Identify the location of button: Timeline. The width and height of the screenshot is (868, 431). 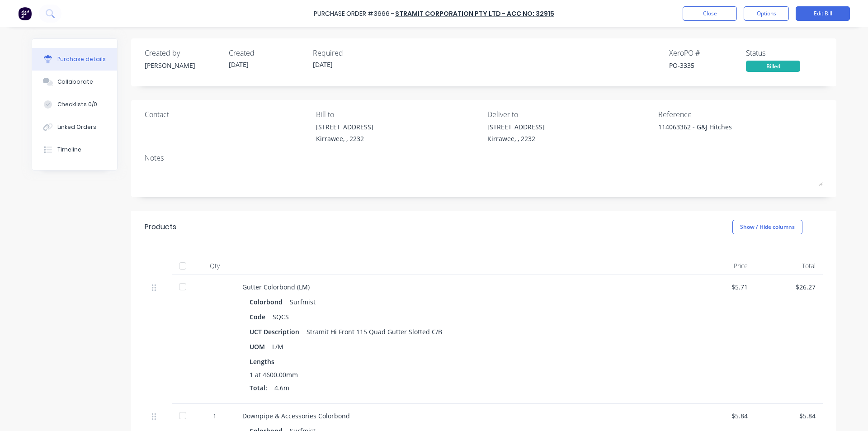
(75, 149).